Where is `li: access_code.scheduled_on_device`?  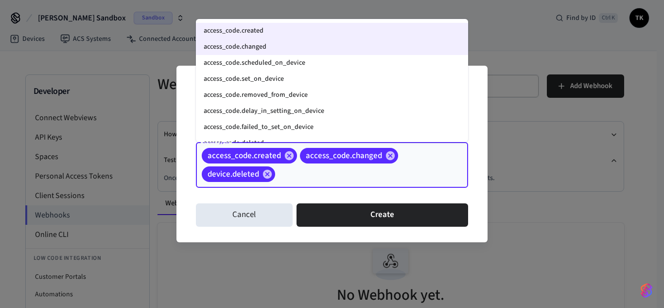 li: access_code.scheduled_on_device is located at coordinates (332, 63).